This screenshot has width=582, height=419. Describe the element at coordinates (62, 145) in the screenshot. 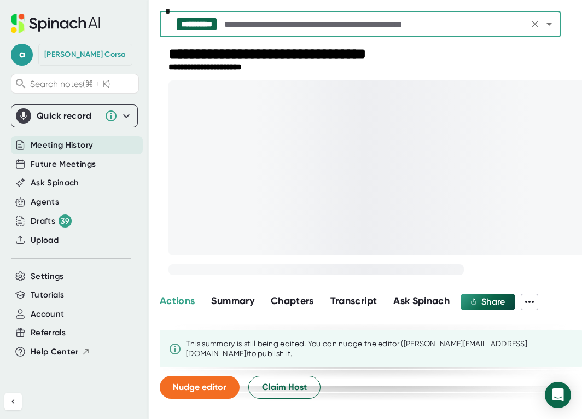

I see `button: Meeting History` at that location.